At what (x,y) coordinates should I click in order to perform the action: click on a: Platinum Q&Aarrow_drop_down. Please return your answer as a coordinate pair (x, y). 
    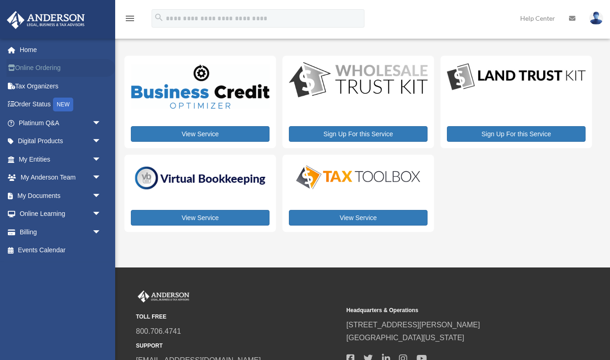
    Looking at the image, I should click on (61, 123).